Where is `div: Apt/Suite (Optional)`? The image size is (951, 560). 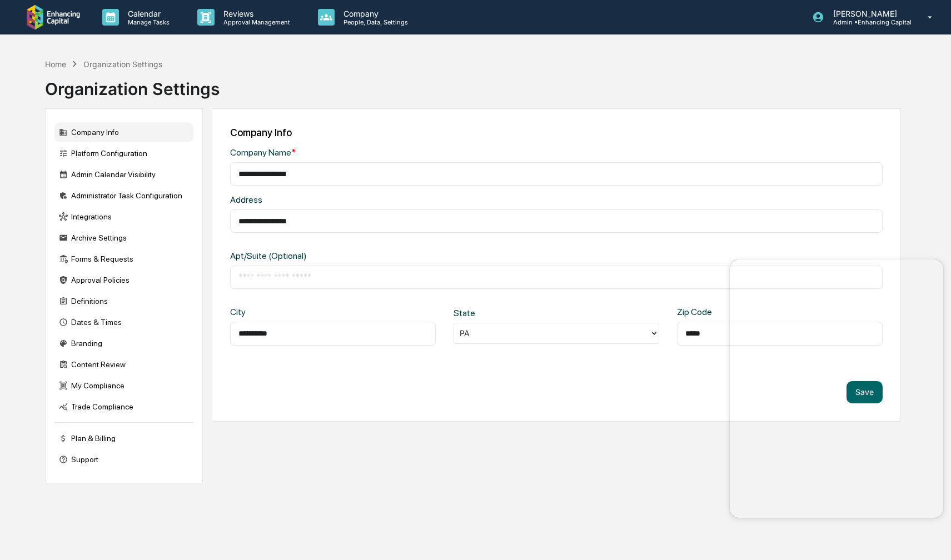 div: Apt/Suite (Optional) is located at coordinates (377, 256).